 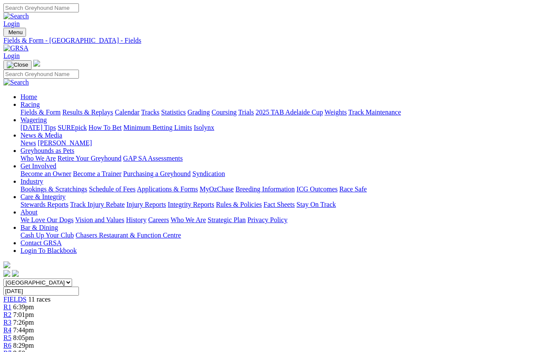 I want to click on span: 11 races, so click(x=39, y=299).